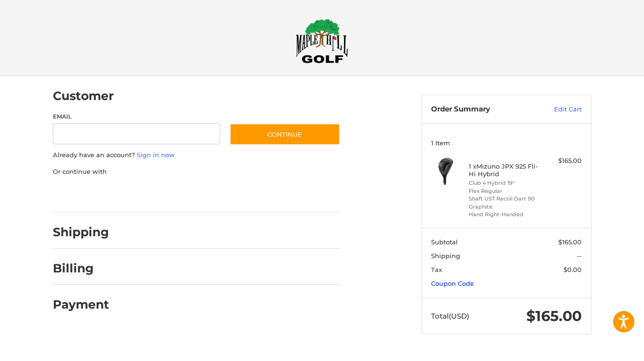 This screenshot has width=644, height=361. Describe the element at coordinates (563, 161) in the screenshot. I see `div: $165.00` at that location.